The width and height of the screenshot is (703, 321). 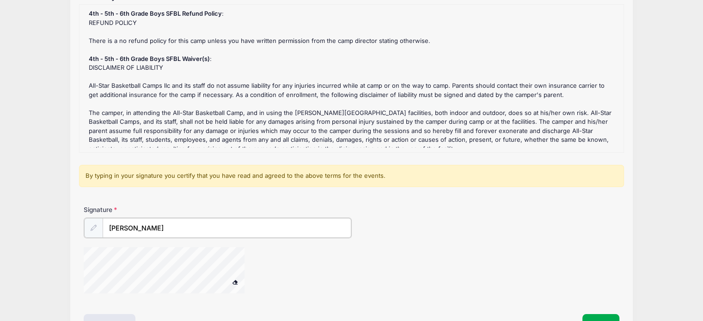 I want to click on div: : REFUND POLICY There is a no refund policy for this camp unless you have written permission from..., so click(x=351, y=79).